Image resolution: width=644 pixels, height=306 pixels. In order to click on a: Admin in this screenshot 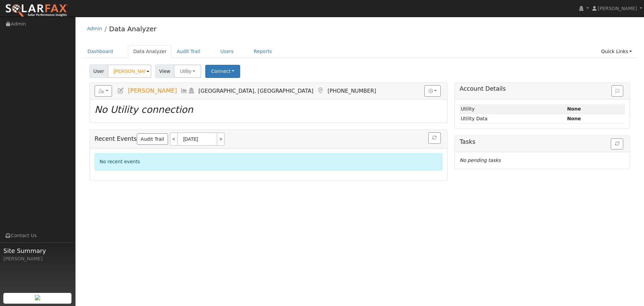, I will do `click(95, 29)`.